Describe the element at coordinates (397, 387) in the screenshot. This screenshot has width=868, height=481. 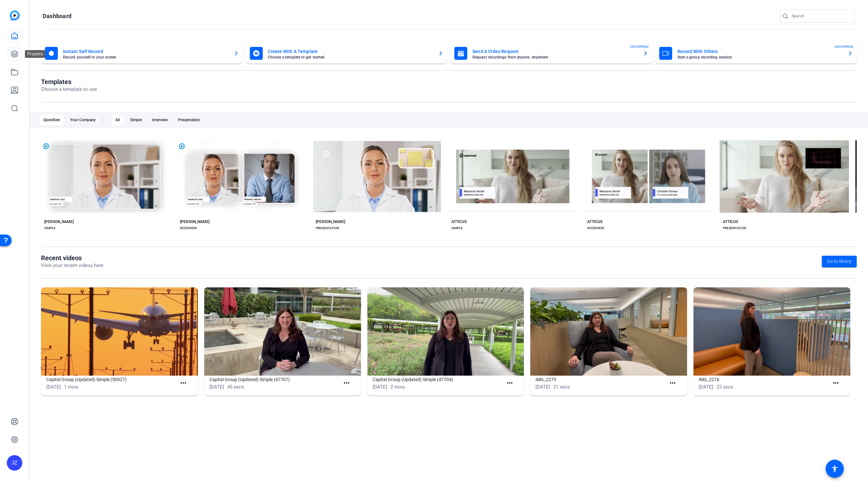
I see `span: 2 mins` at that location.